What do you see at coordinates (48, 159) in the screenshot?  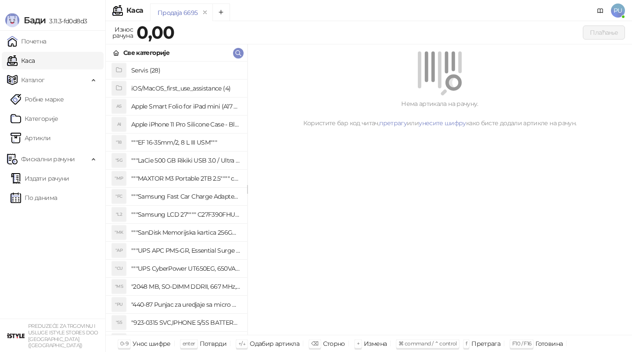 I see `span: Фискални рачуни` at bounding box center [48, 159].